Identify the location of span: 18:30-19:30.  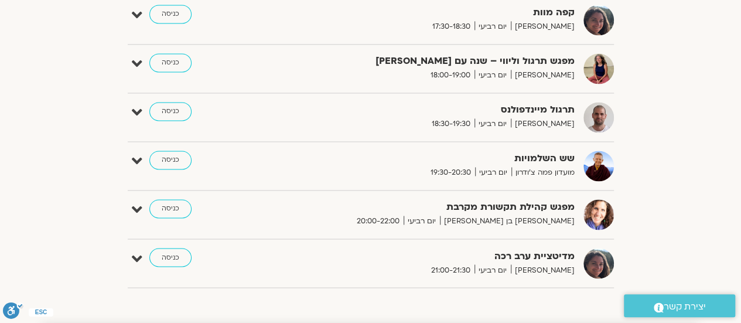
(451, 124).